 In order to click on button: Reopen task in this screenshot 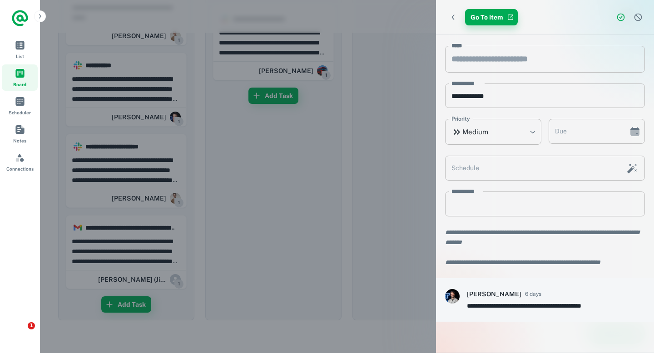, I will do `click(620, 17)`.